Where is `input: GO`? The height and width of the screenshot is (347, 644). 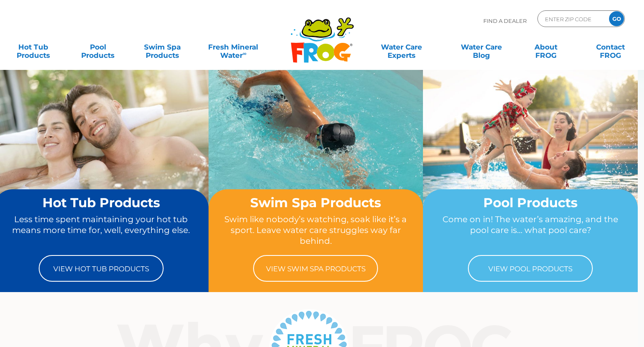
input: GO is located at coordinates (617, 19).